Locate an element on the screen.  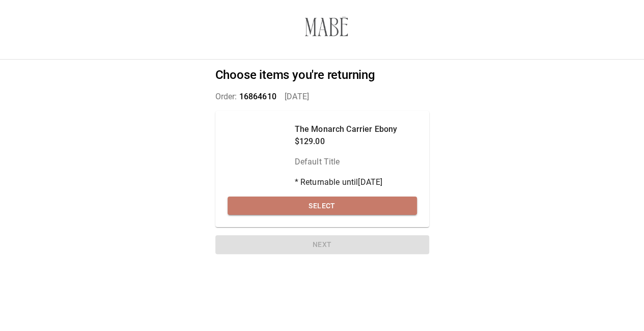
button: Select is located at coordinates (322, 206).